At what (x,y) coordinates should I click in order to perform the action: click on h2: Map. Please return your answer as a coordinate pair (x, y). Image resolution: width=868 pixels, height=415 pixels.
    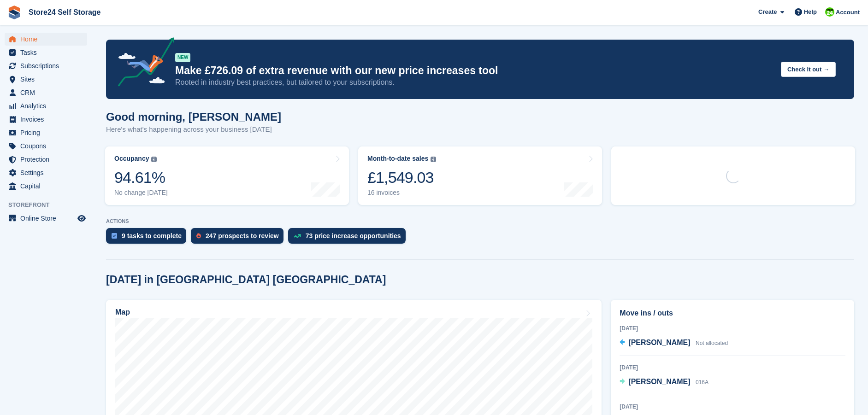
    Looking at the image, I should click on (122, 313).